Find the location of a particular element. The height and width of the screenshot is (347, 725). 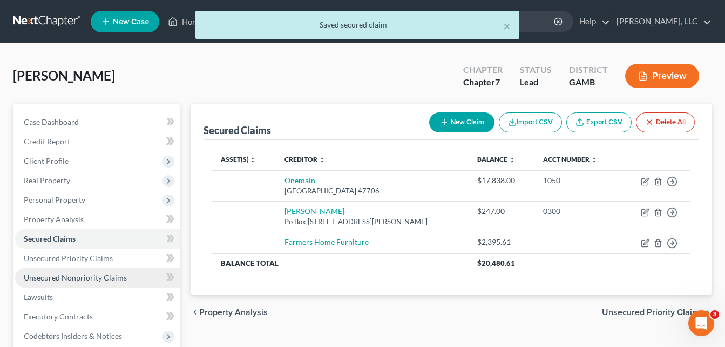

th: Balance Total is located at coordinates (340, 263).